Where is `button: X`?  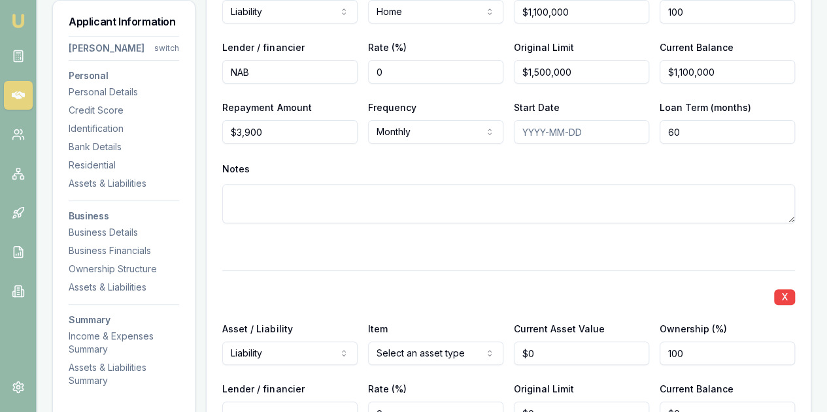 button: X is located at coordinates (784, 297).